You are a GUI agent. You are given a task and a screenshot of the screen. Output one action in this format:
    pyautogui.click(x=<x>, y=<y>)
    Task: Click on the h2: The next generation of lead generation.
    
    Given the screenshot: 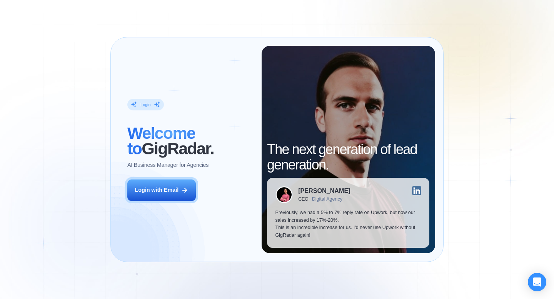 What is the action you would take?
    pyautogui.click(x=348, y=157)
    